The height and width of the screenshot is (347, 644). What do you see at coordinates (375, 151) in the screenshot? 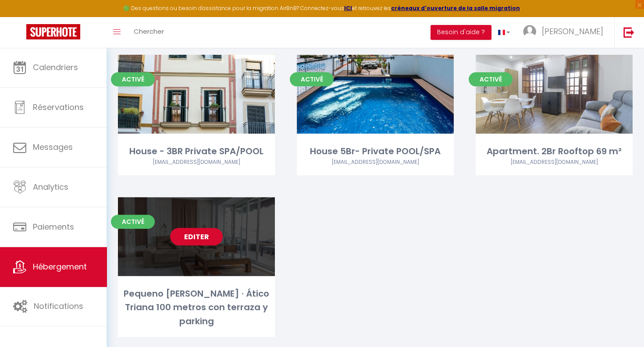
I see `div: House 5Br- Private POOL/SPA` at bounding box center [375, 151].